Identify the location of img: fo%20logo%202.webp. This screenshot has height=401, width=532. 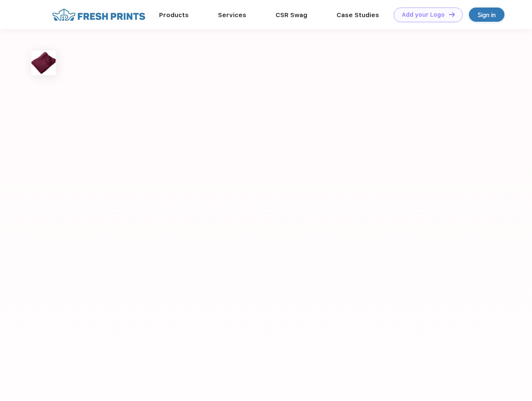
(98, 15).